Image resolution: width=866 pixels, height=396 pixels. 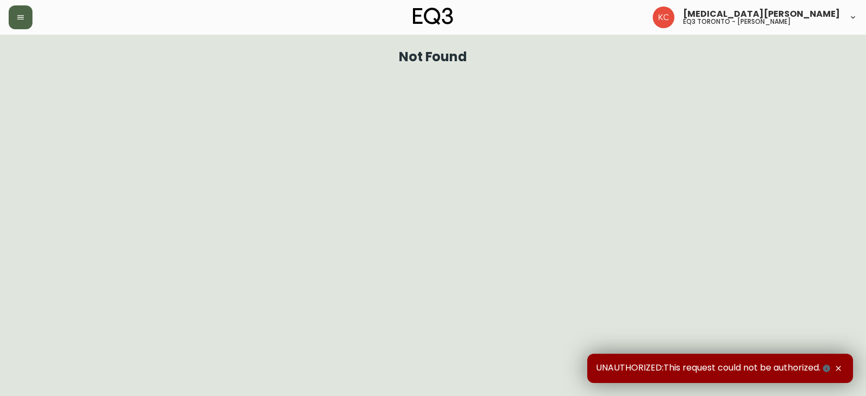 I want to click on img: 6487344ffbf0e7f3b216948508909409, so click(x=664, y=17).